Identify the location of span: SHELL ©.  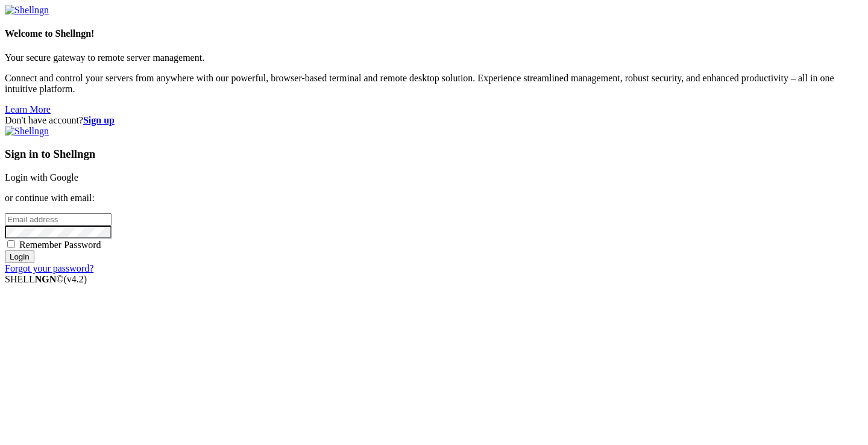
(46, 279).